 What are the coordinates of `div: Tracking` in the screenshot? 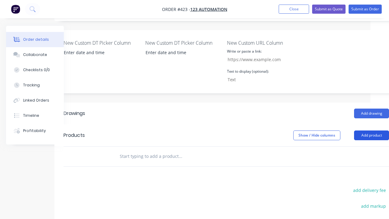 It's located at (31, 85).